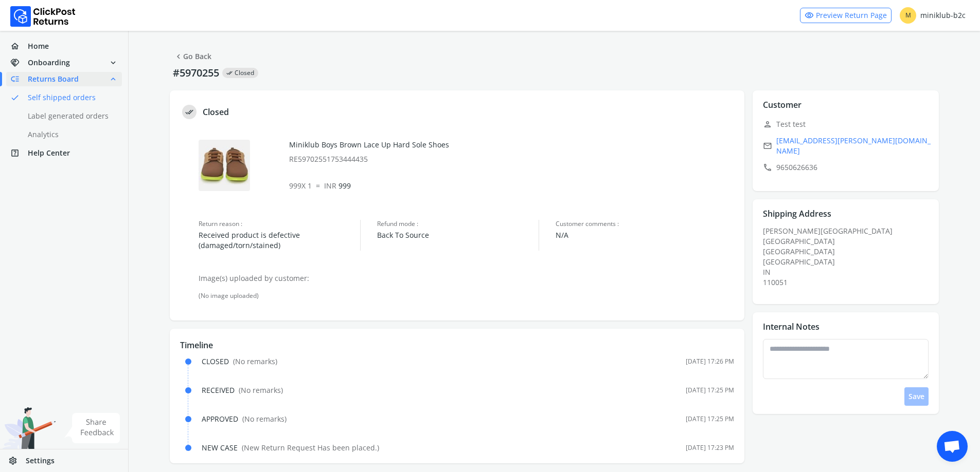 The width and height of the screenshot is (980, 472). What do you see at coordinates (70, 98) in the screenshot?
I see `a: doneSelf shipped orders` at bounding box center [70, 98].